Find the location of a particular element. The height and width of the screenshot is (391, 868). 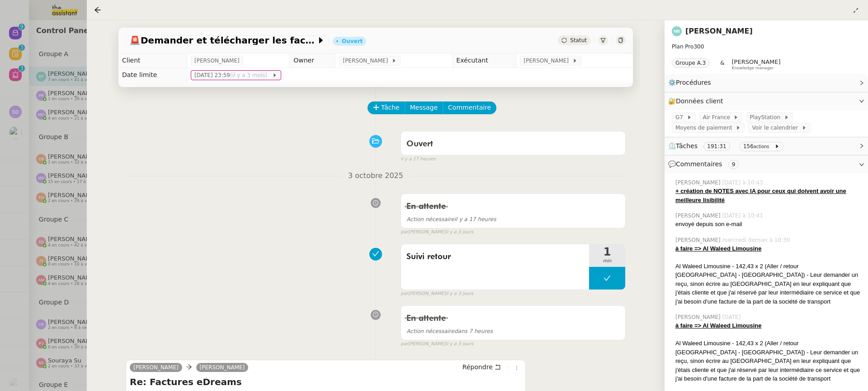

span: Suivi retour is located at coordinates (495, 257).